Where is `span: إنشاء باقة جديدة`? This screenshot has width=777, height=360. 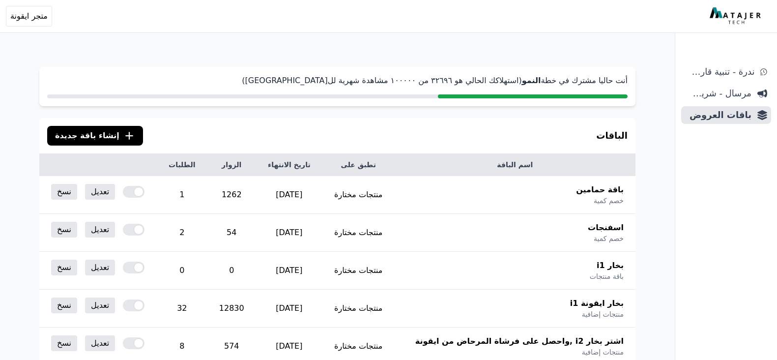 span: إنشاء باقة جديدة is located at coordinates (87, 136).